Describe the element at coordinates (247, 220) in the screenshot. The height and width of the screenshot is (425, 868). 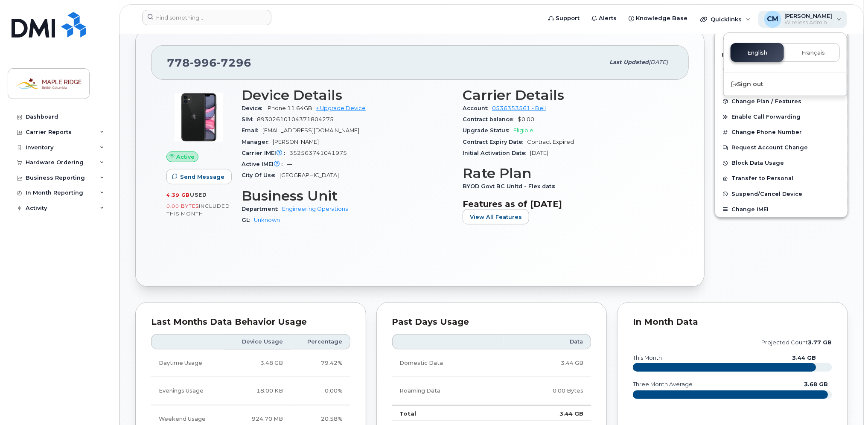
I see `span: GL` at that location.